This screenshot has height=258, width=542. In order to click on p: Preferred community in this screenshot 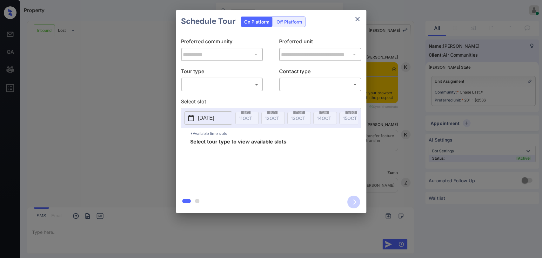, I will do `click(222, 43)`.